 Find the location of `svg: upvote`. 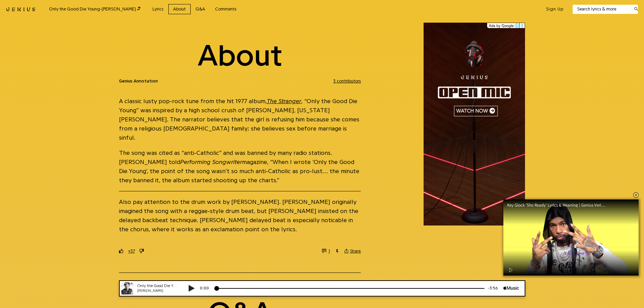

svg: upvote is located at coordinates (121, 251).